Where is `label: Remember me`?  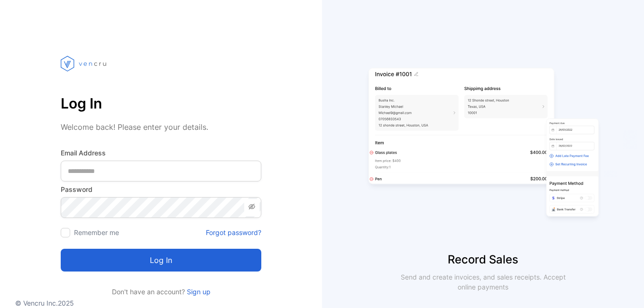 label: Remember me is located at coordinates (96, 232).